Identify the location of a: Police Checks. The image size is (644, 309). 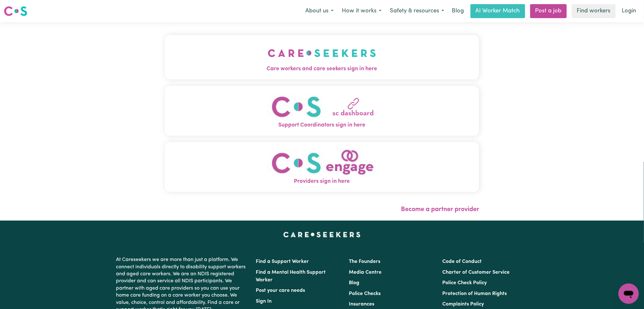
(365, 294).